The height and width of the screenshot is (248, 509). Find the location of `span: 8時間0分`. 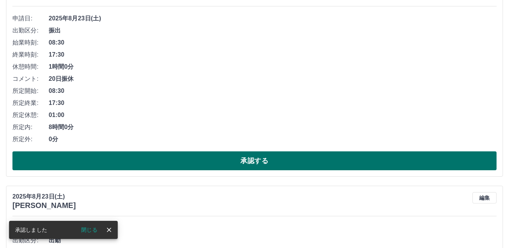

span: 8時間0分 is located at coordinates (273, 127).